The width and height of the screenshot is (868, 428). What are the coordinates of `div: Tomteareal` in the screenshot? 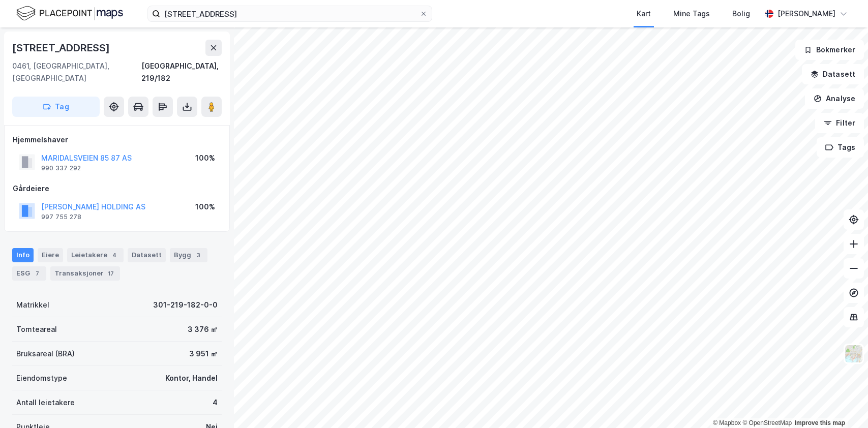 It's located at (36, 330).